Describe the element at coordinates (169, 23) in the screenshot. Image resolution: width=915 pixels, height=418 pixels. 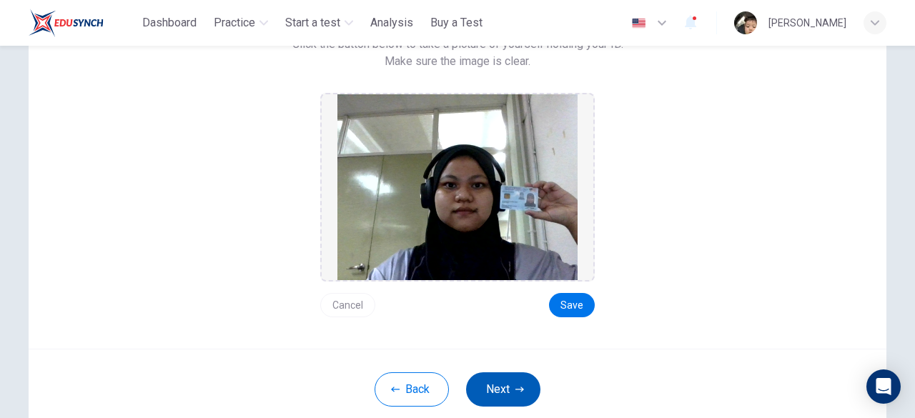
I see `span: Dashboard` at that location.